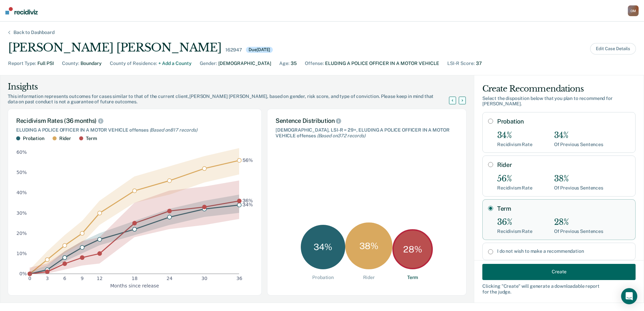 The height and width of the screenshot is (311, 644). I want to click on text: 36, so click(240, 278).